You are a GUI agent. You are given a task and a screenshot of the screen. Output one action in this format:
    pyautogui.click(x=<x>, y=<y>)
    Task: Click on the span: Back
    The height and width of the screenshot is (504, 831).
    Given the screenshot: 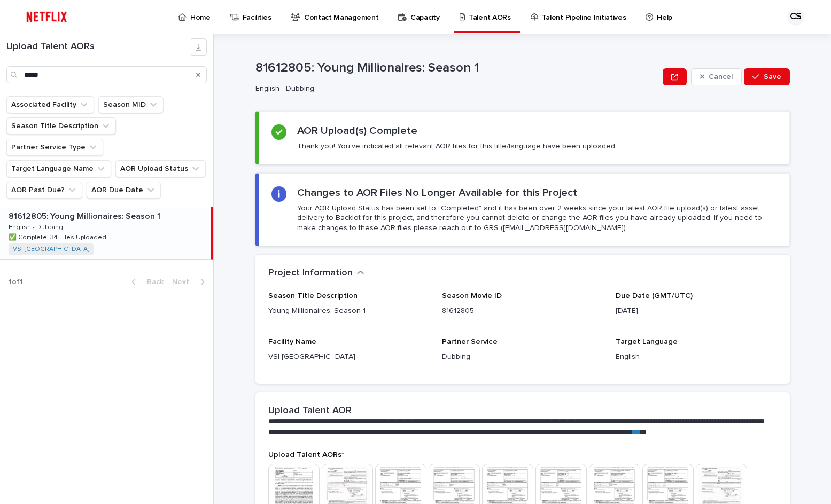 What is the action you would take?
    pyautogui.click(x=152, y=282)
    